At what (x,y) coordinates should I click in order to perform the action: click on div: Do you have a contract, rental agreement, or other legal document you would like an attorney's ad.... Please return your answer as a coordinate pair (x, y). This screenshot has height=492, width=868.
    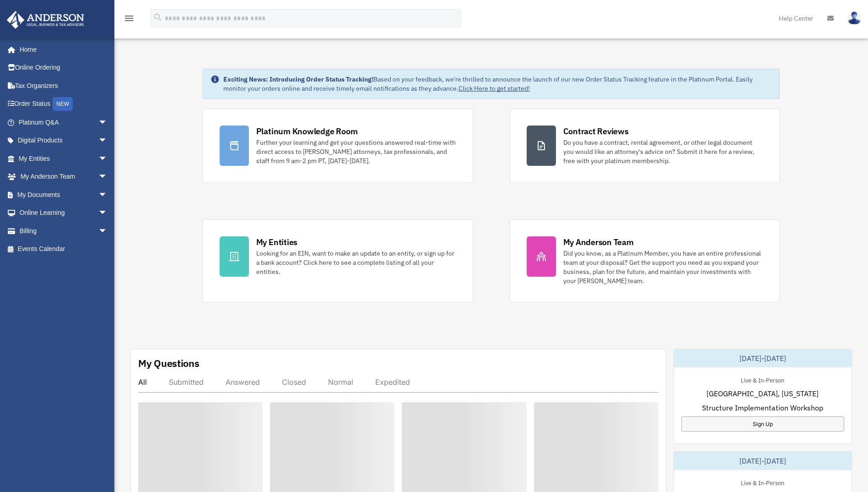
    Looking at the image, I should click on (663, 152).